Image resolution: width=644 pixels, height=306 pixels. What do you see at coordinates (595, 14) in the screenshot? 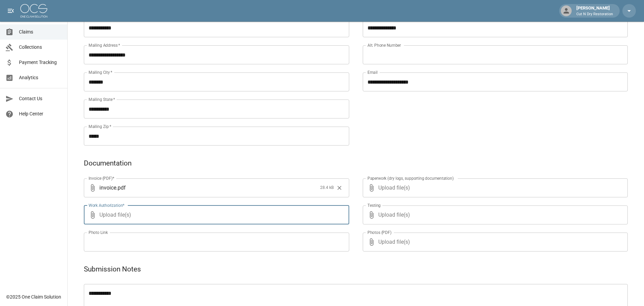
I see `p: Cut N Dry Restoration` at bounding box center [595, 14].